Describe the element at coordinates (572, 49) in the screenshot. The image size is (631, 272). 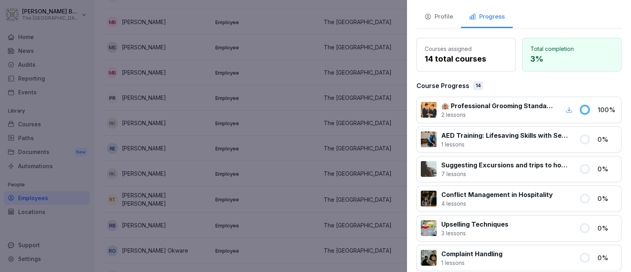
I see `p: Total completion` at that location.